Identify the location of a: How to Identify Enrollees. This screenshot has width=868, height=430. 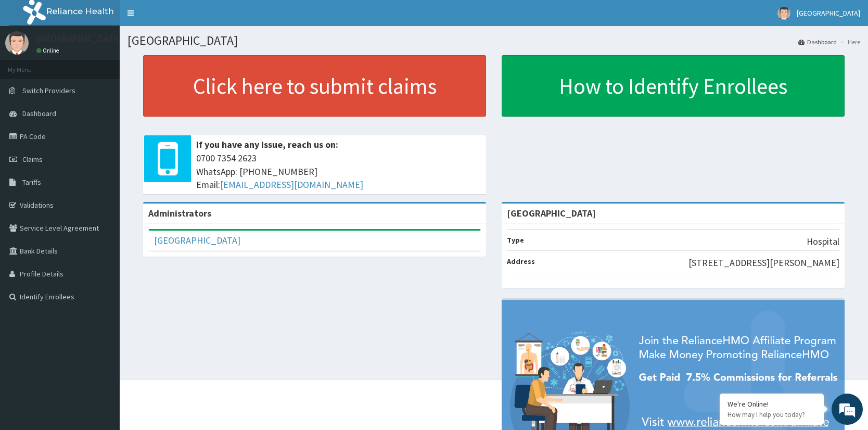
(673, 85).